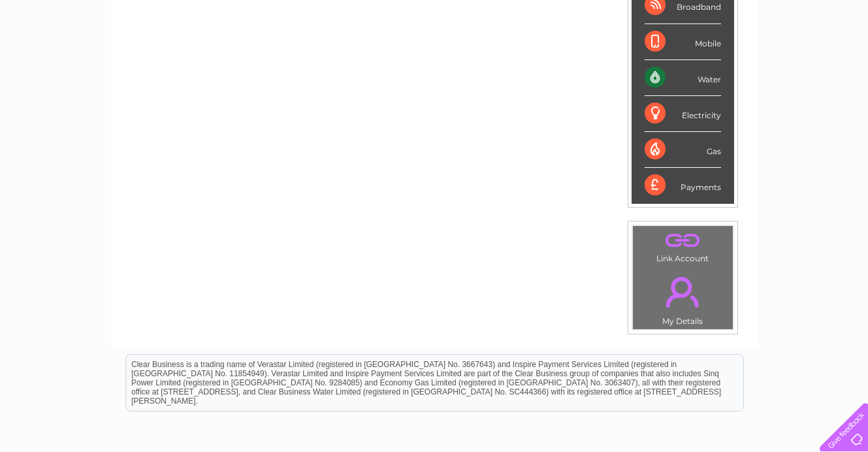 The width and height of the screenshot is (868, 452). Describe the element at coordinates (64, 54) in the screenshot. I see `img: logo.png` at that location.